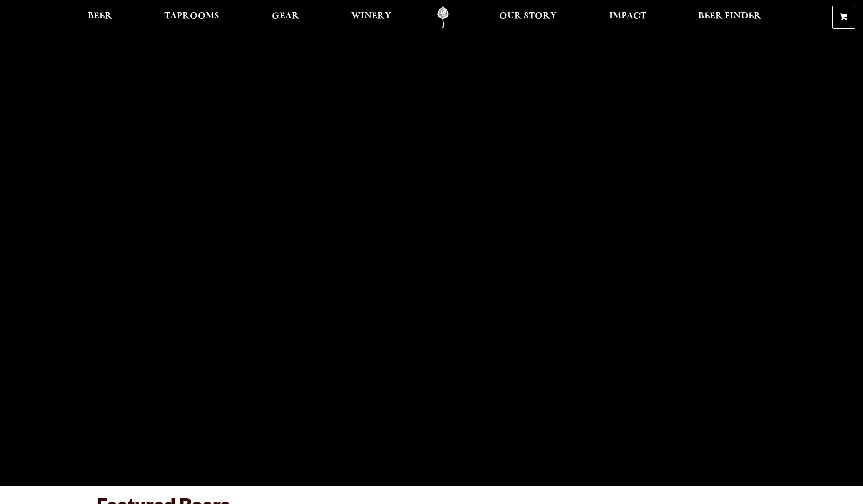 The image size is (863, 504). I want to click on span: Gear, so click(285, 17).